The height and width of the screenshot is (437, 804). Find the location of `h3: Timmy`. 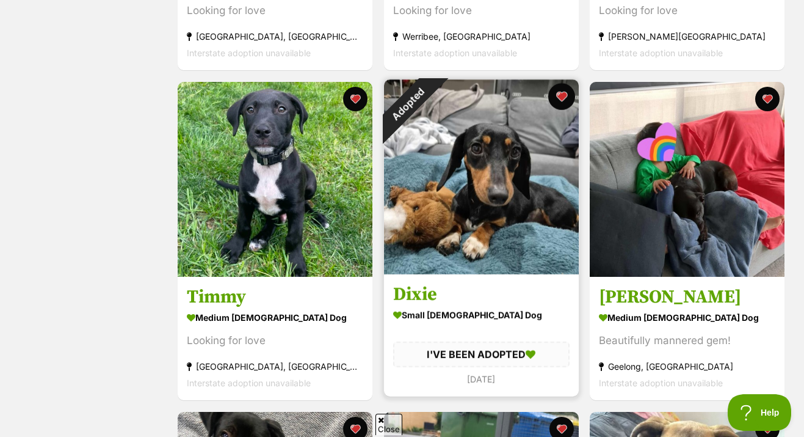

h3: Timmy is located at coordinates (275, 297).